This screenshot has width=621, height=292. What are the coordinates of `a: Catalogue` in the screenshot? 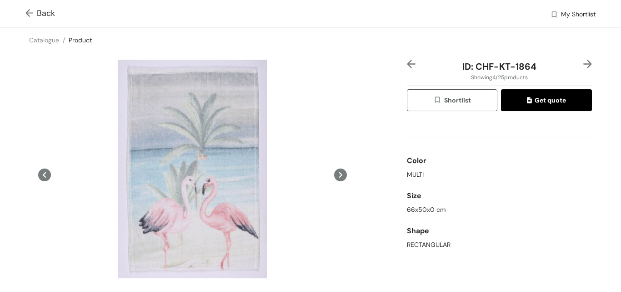 It's located at (44, 40).